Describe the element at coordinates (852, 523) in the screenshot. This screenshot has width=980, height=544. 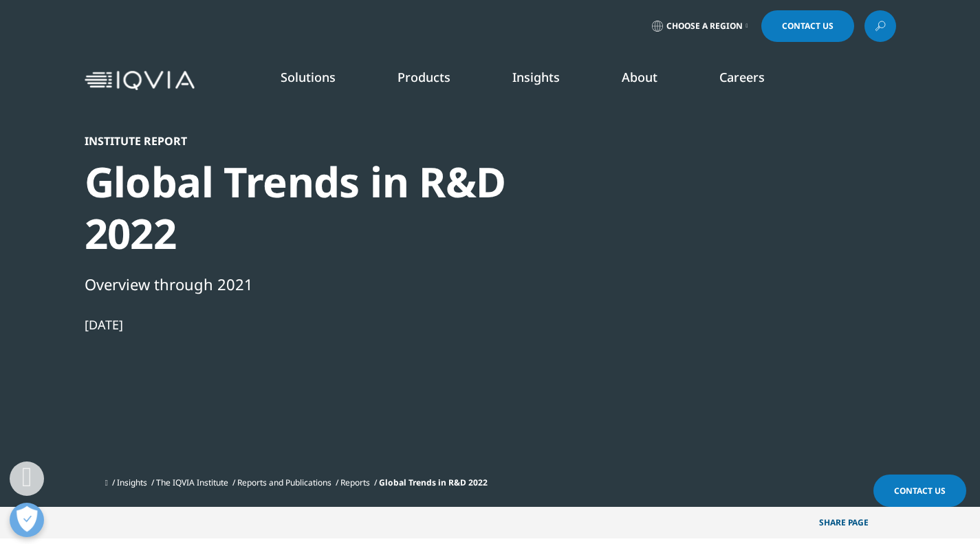
I see `button: Share PAGEShare PAGE` at that location.